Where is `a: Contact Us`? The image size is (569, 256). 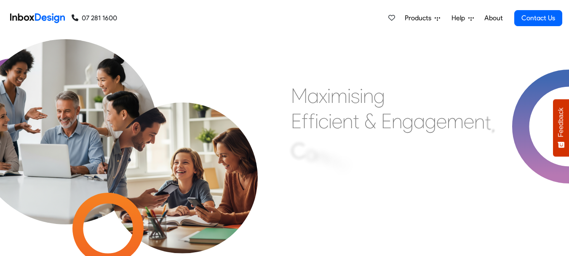
a: Contact Us is located at coordinates (538, 18).